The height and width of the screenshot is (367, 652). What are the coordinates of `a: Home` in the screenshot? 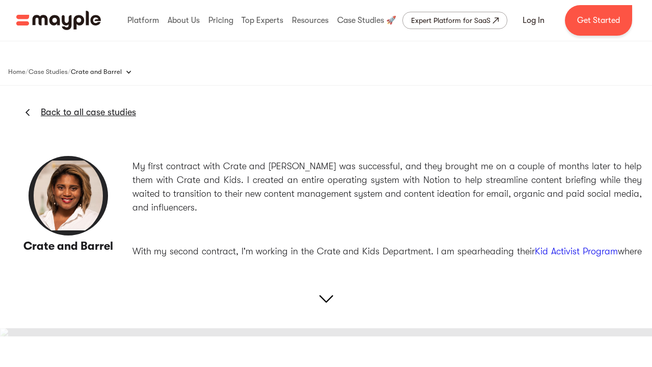 It's located at (17, 72).